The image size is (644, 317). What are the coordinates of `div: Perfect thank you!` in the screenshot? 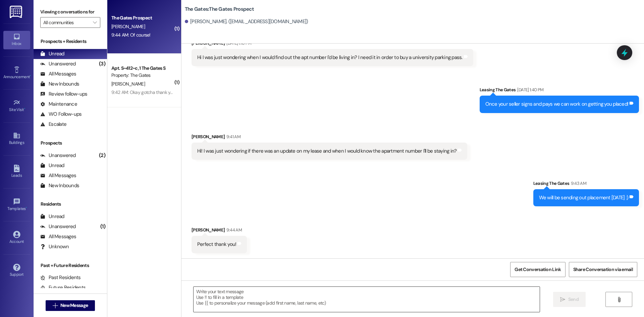 It's located at (217, 244).